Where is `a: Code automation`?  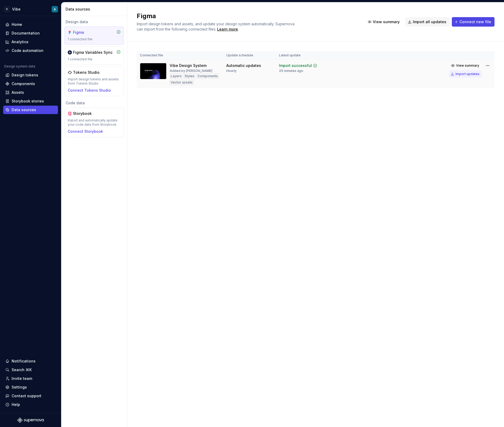
a: Code automation is located at coordinates (30, 51).